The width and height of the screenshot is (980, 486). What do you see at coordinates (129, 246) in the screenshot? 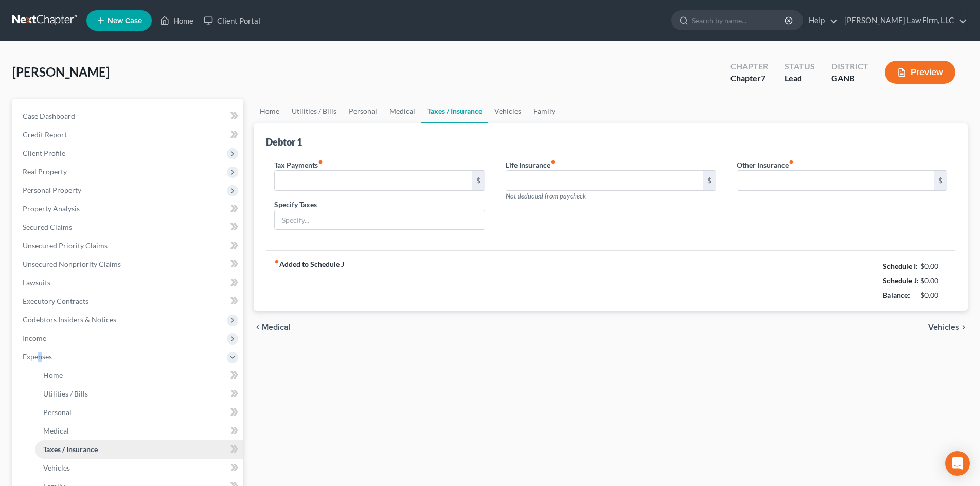
I see `a: Unsecured Priority Claims` at bounding box center [129, 246].